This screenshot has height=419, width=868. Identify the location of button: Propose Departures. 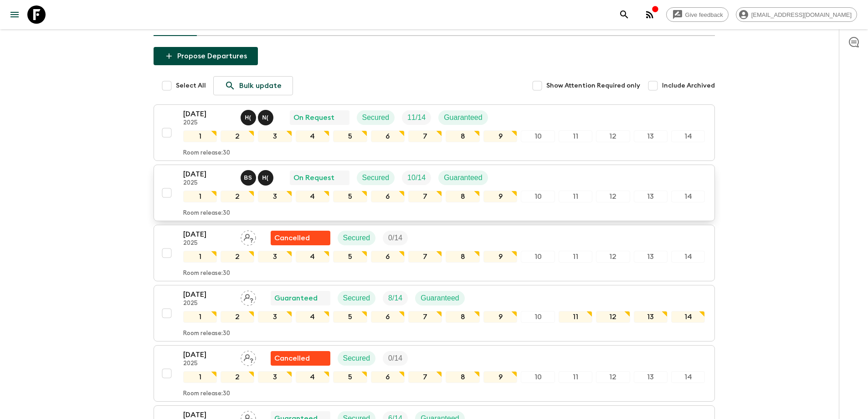
(206, 56).